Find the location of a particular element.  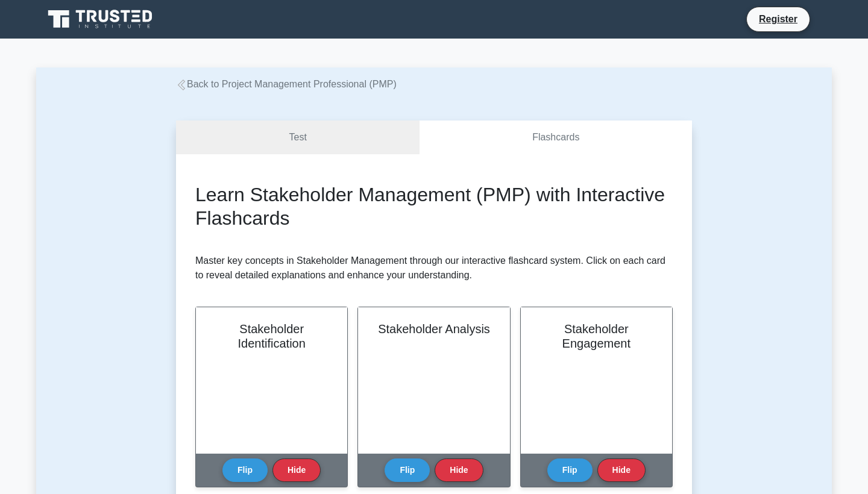

h2: Learn Stakeholder Management (PMP) with Interactive Flashcards is located at coordinates (434, 206).